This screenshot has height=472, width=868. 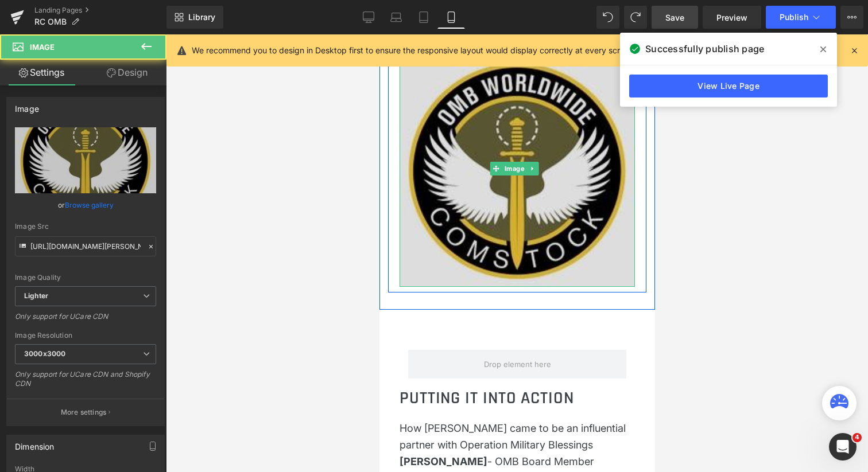 What do you see at coordinates (728, 86) in the screenshot?
I see `a: View Live Page` at bounding box center [728, 86].